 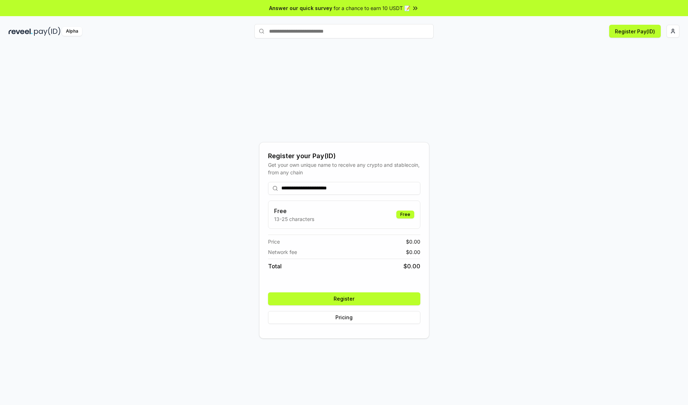 What do you see at coordinates (20, 31) in the screenshot?
I see `img: reveel_dark` at bounding box center [20, 31].